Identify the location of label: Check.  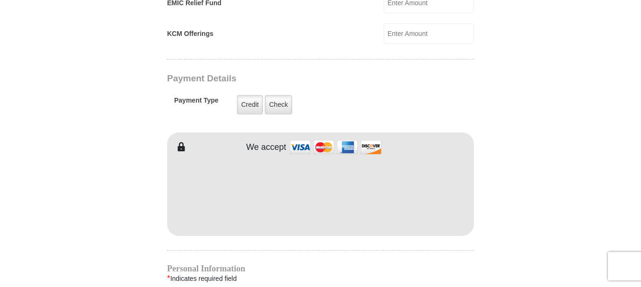
(279, 104).